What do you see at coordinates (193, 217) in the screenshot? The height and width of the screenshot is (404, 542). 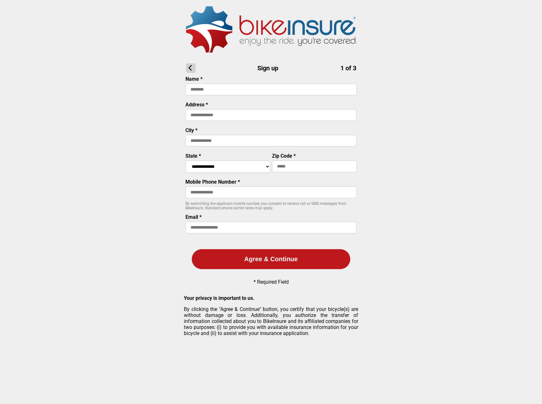 I see `label: Email *` at bounding box center [193, 217].